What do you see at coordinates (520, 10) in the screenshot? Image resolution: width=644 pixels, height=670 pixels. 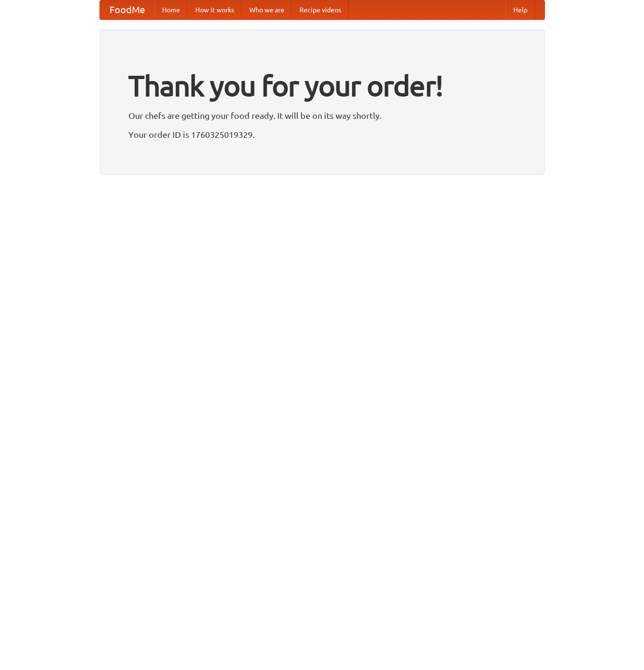 I see `a: Help` at bounding box center [520, 10].